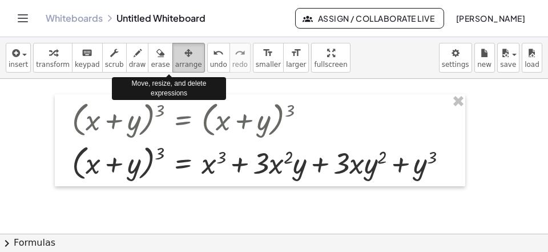  What do you see at coordinates (74, 18) in the screenshot?
I see `a: Whiteboards` at bounding box center [74, 18].